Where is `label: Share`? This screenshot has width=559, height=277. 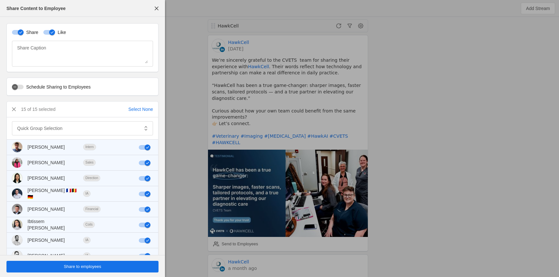
label: Share is located at coordinates (31, 32).